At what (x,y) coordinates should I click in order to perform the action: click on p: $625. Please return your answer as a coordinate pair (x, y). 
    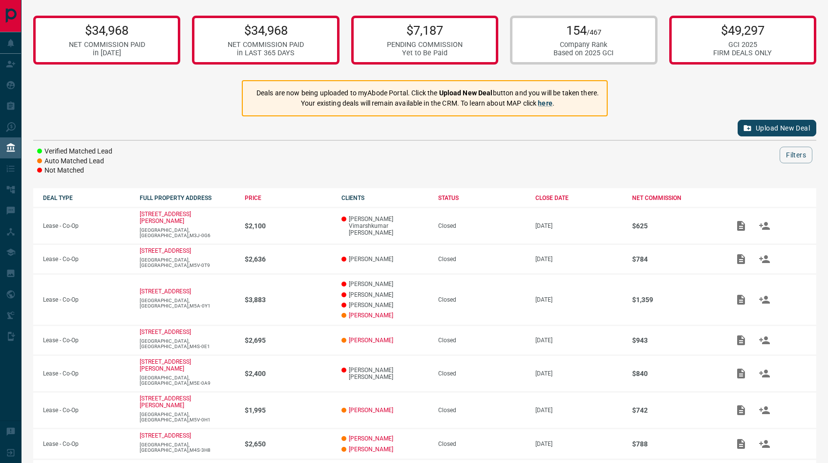
    Looking at the image, I should click on (676, 226).